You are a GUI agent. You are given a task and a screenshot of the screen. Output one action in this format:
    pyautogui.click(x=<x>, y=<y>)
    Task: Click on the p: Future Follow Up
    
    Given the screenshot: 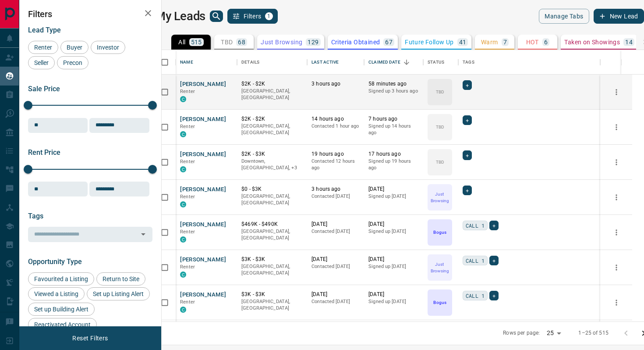 What is the action you would take?
    pyautogui.click(x=429, y=42)
    